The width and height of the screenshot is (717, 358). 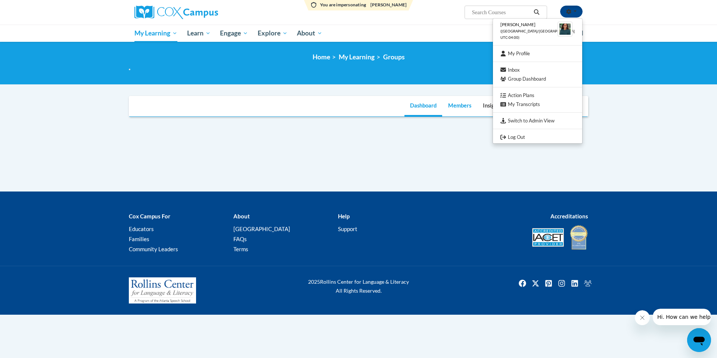 I want to click on img: Twitter icon, so click(x=536, y=284).